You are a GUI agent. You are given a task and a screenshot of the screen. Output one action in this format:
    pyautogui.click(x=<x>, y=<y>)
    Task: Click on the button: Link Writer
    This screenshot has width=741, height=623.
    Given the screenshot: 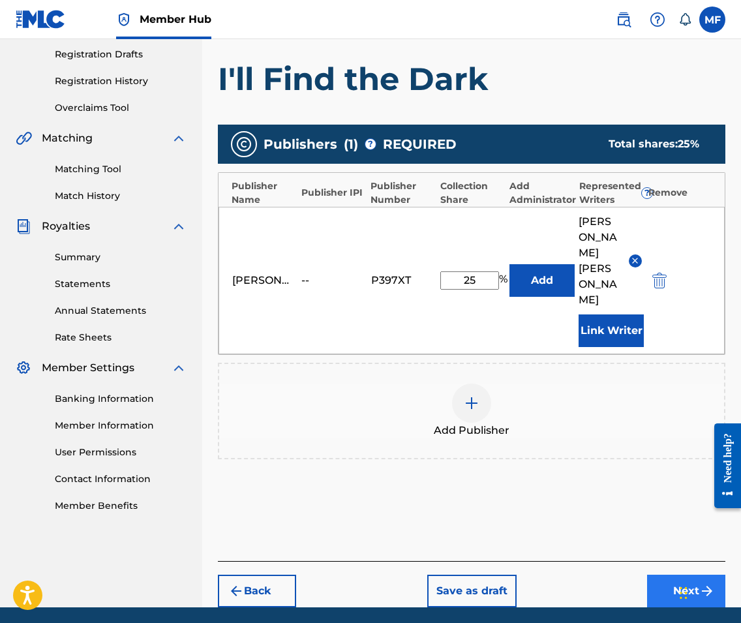 What is the action you would take?
    pyautogui.click(x=612, y=331)
    